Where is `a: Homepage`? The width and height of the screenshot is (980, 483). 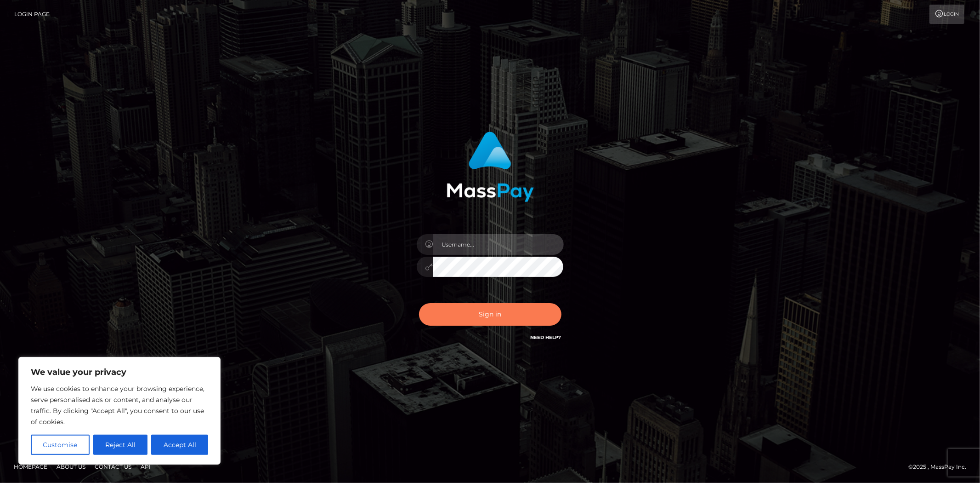
a: Homepage is located at coordinates (31, 466).